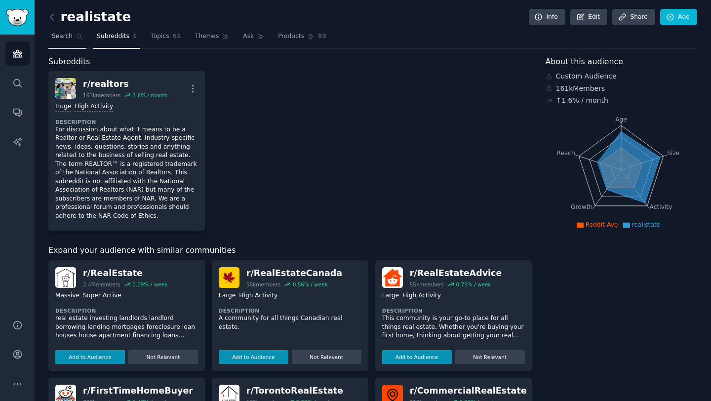  I want to click on p: real estate investing landlords landlord borrowing lending mortgages foreclosure loan houses hous..., so click(126, 327).